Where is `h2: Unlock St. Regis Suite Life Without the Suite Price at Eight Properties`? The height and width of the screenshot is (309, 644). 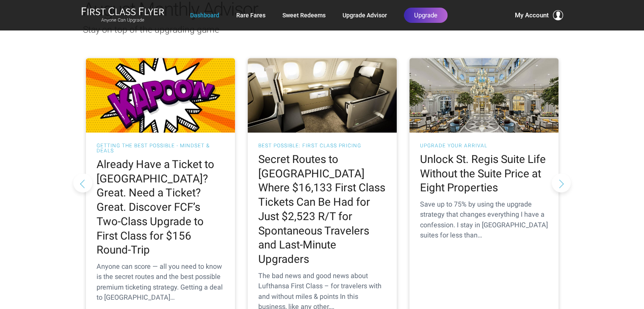 h2: Unlock St. Regis Suite Life Without the Suite Price at Eight Properties is located at coordinates (484, 173).